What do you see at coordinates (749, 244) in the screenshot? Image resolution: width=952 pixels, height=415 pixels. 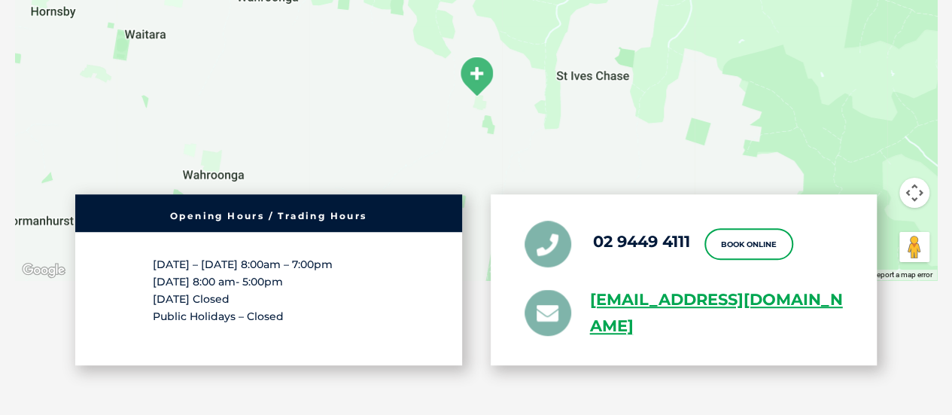 I see `a: Book Online` at bounding box center [749, 244].